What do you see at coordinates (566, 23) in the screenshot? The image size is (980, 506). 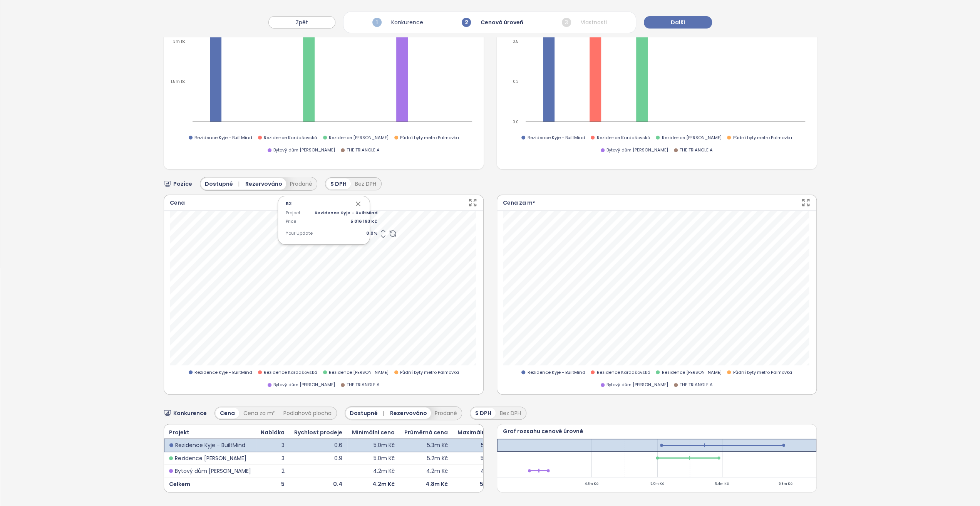 I see `span: 3` at bounding box center [566, 23].